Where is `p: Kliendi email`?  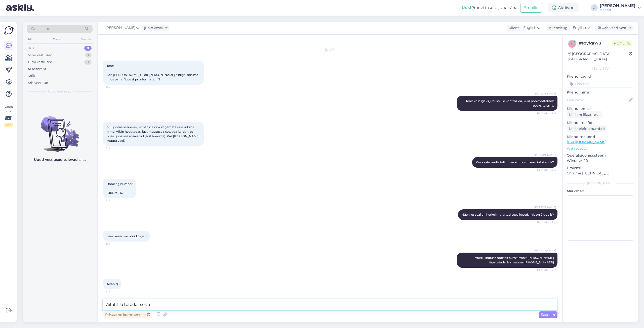 p: Kliendi email is located at coordinates (600, 109).